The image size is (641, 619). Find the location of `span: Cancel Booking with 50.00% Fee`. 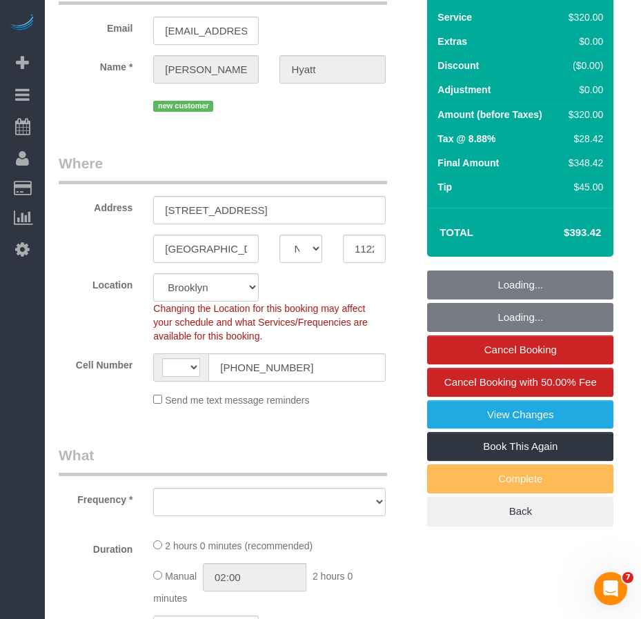

span: Cancel Booking with 50.00% Fee is located at coordinates (521, 382).